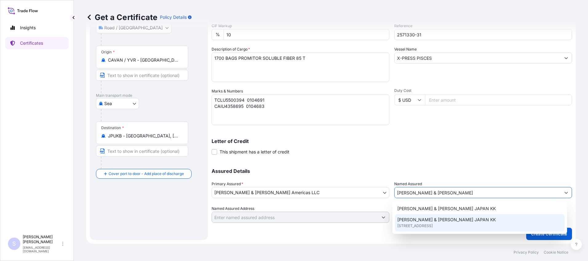 The image size is (588, 261). I want to click on input: Type to search vessel name or IMO, so click(478, 58).